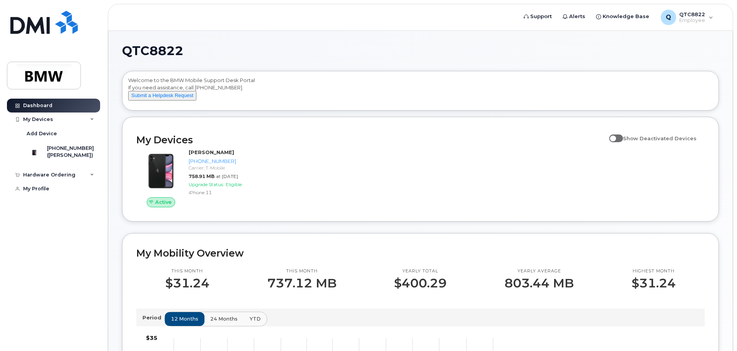  What do you see at coordinates (201, 176) in the screenshot?
I see `span: 758.91 MB` at bounding box center [201, 176].